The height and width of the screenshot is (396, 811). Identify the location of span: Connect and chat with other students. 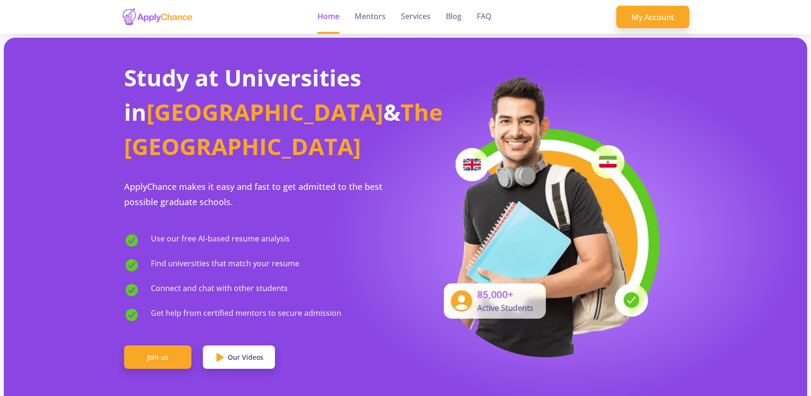
(219, 290).